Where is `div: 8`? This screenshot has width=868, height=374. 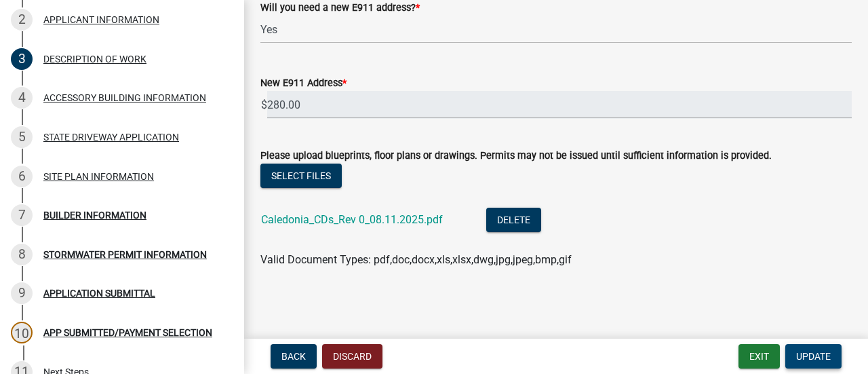 div: 8 is located at coordinates (22, 254).